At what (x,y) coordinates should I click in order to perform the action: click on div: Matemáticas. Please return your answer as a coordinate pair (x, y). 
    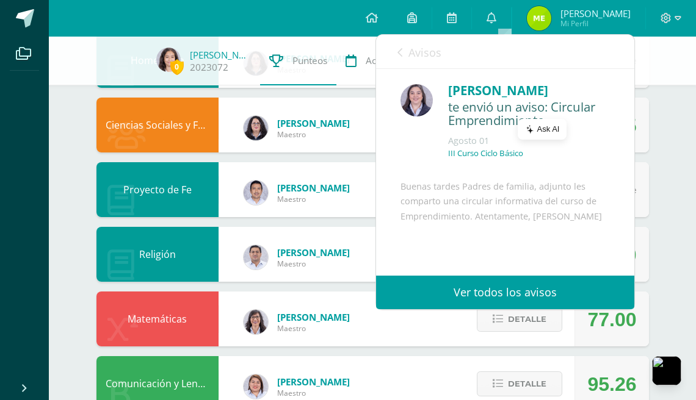
    Looking at the image, I should click on (157, 319).